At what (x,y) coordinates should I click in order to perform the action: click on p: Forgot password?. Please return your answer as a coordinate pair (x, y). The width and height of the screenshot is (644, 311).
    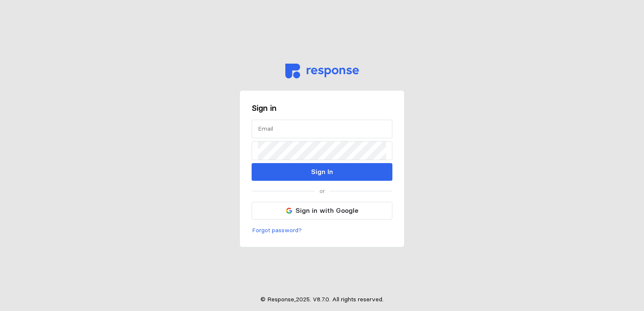
    Looking at the image, I should click on (277, 231).